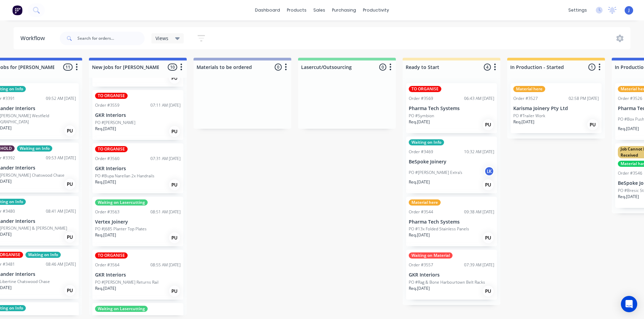 The height and width of the screenshot is (319, 644). What do you see at coordinates (421, 265) in the screenshot?
I see `div: Order #3557` at bounding box center [421, 265].